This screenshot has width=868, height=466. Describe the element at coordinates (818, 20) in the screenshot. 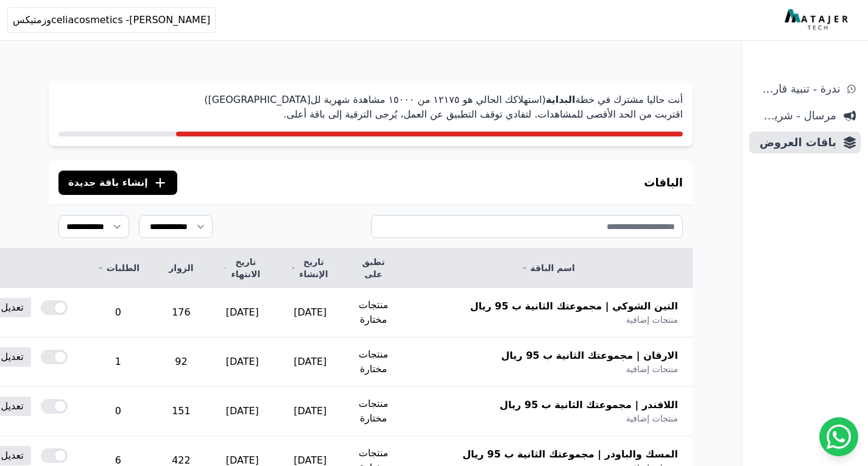

I see `img: MatajerTech Logo` at that location.